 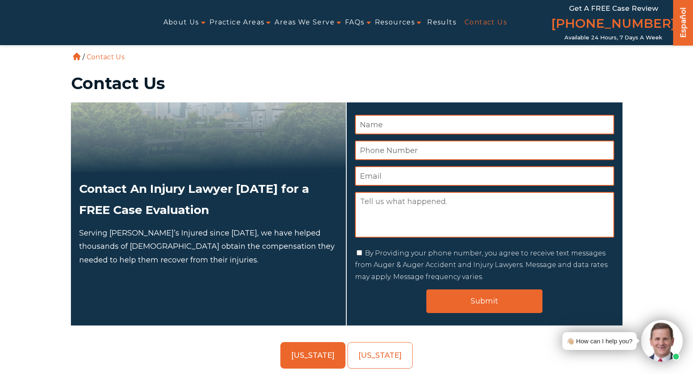 What do you see at coordinates (105, 57) in the screenshot?
I see `li: Contact Us` at bounding box center [105, 57].